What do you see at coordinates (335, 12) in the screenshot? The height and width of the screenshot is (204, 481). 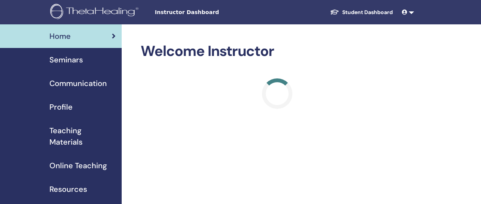 I see `img: graduation-cap-white.svg` at bounding box center [335, 12].